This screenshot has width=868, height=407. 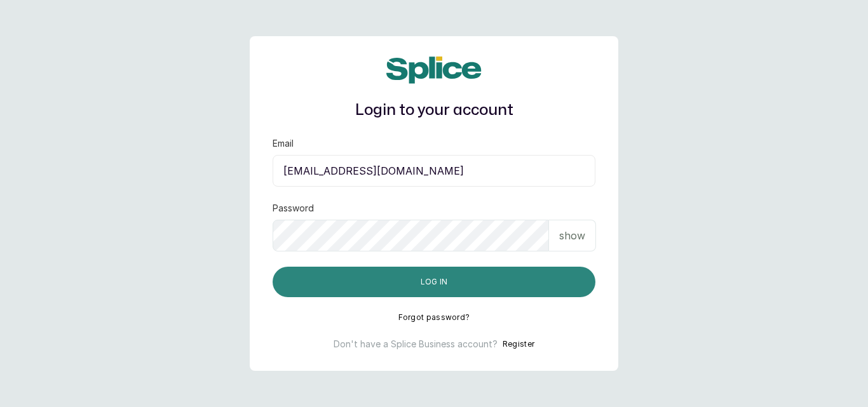 I want to click on p: Don't have a Splice Business account?, so click(x=415, y=344).